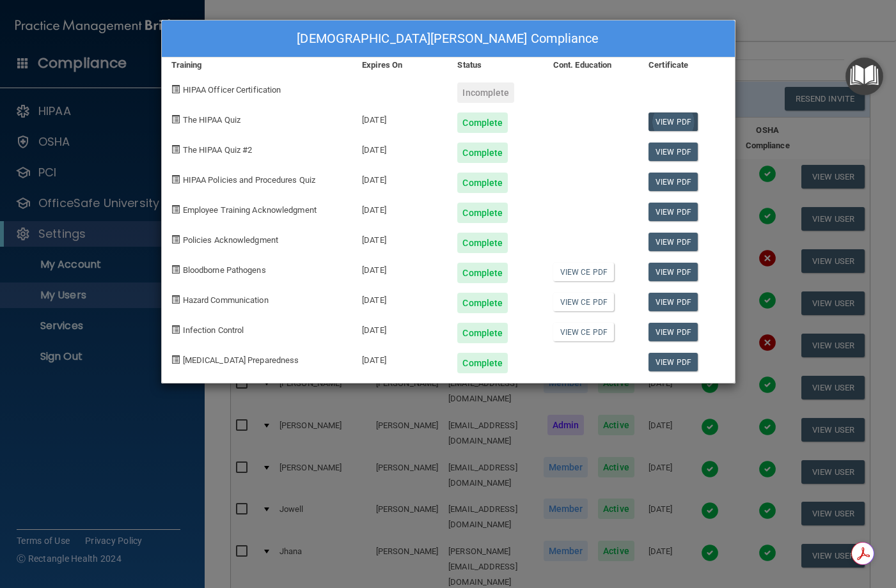  What do you see at coordinates (495, 65) in the screenshot?
I see `div: Status` at bounding box center [495, 65].